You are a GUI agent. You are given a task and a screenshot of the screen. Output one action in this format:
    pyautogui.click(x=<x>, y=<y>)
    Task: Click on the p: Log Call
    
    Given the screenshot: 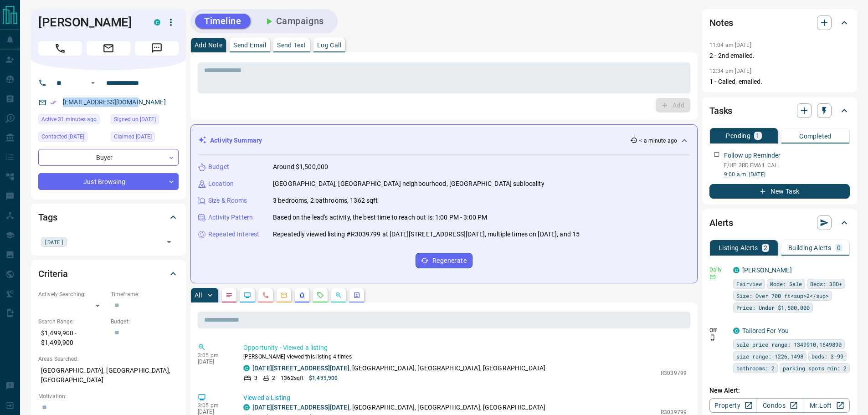 What is the action you would take?
    pyautogui.click(x=329, y=45)
    